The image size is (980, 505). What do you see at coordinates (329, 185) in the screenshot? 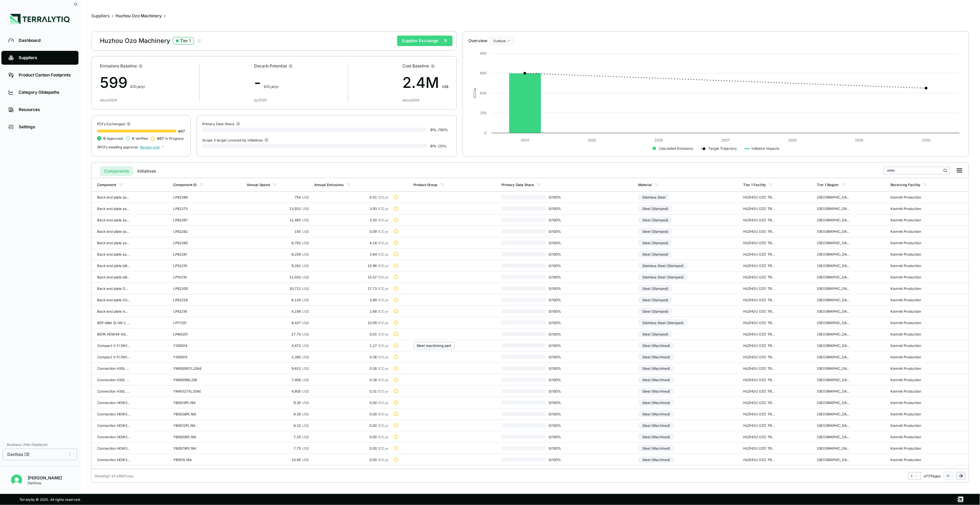
I see `div: Annual Emissions` at bounding box center [329, 185].